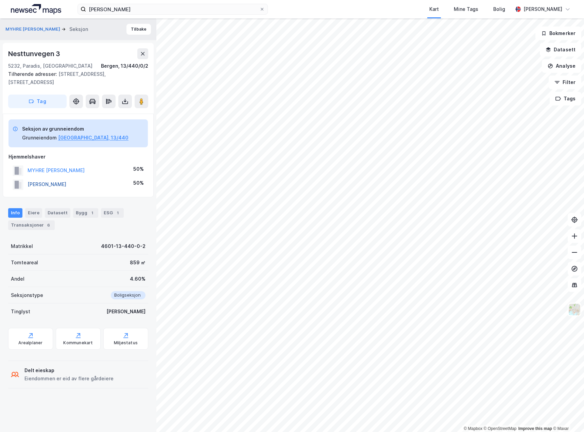  What do you see at coordinates (566, 99) in the screenshot?
I see `button: Tags` at bounding box center [566, 99].